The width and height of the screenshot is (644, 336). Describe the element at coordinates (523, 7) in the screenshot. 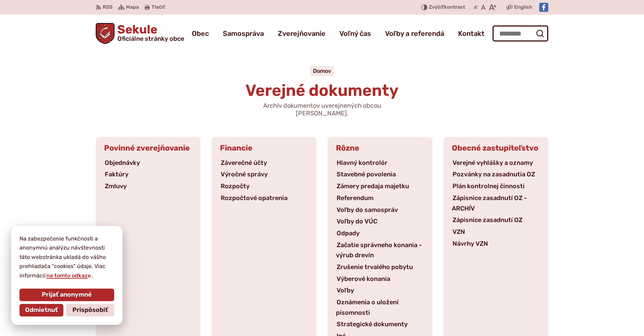

I see `a: English` at that location.